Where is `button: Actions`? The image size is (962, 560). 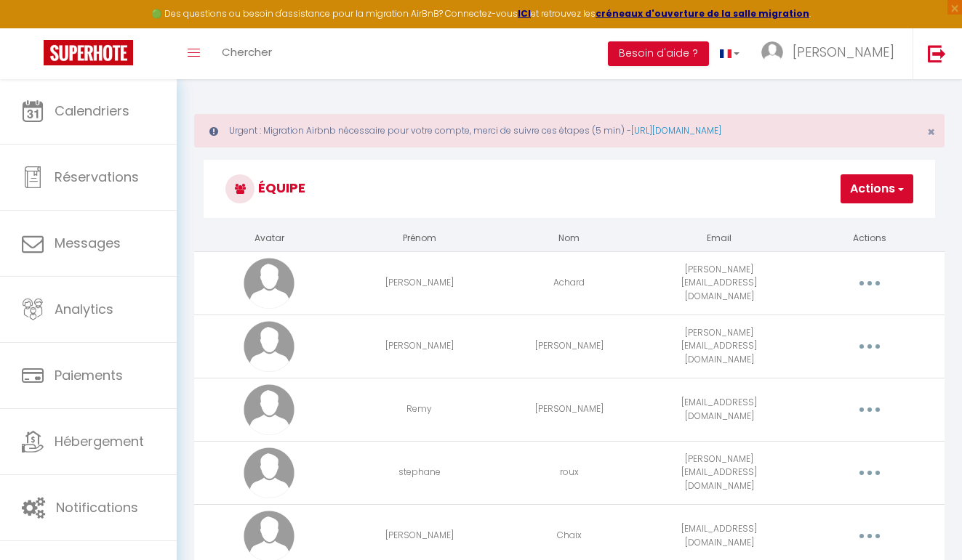 button: Actions is located at coordinates (877, 189).